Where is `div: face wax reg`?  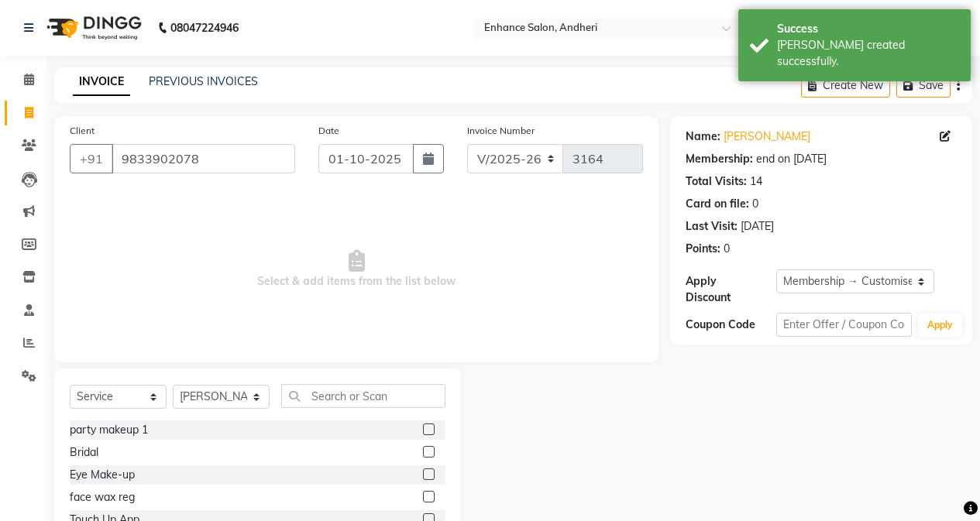
div: face wax reg is located at coordinates (102, 497).